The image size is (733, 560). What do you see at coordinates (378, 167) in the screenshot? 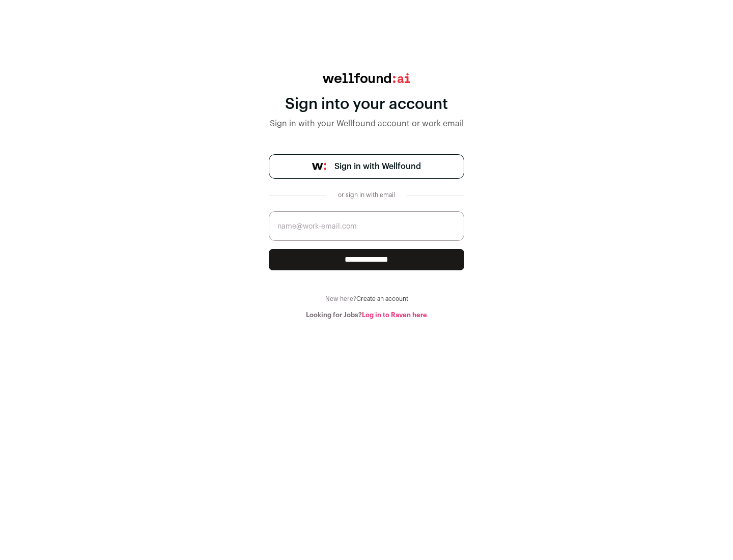
I see `span: Sign in with Wellfound` at bounding box center [378, 167].